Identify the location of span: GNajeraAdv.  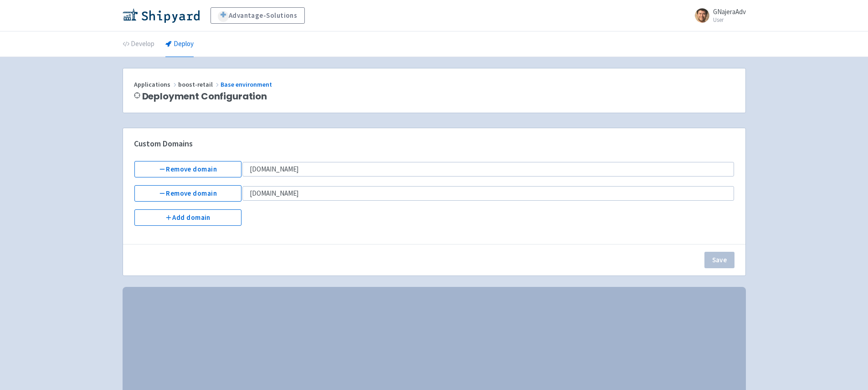
(730, 12).